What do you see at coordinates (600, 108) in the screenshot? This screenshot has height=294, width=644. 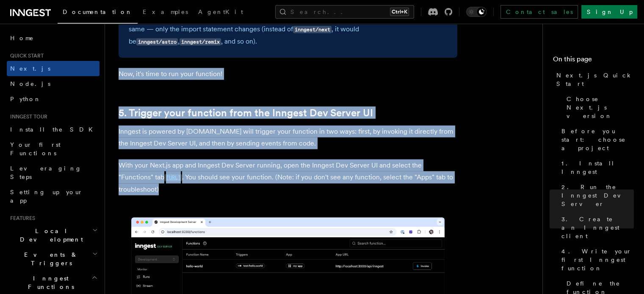 I see `span: Choose Next.js version` at bounding box center [600, 108].